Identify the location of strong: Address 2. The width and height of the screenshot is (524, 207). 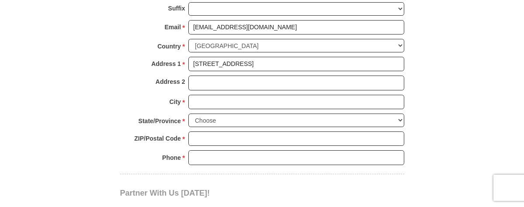
(170, 82).